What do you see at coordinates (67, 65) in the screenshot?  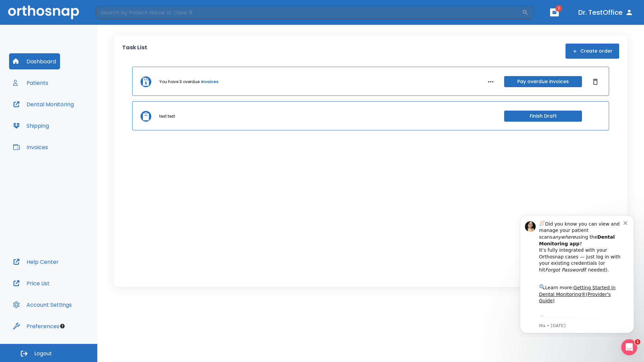 I see `div: message notification from Ma, 5w ago. 👋🏻 Did you know you can view and manage your patient scans ...` at bounding box center [67, 65].